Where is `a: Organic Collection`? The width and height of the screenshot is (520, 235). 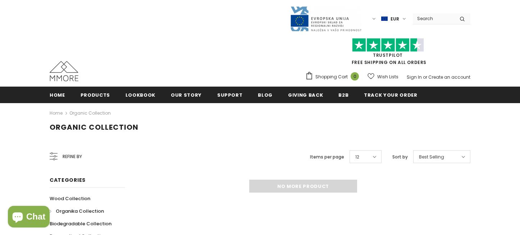
a: Organic Collection is located at coordinates (90, 113).